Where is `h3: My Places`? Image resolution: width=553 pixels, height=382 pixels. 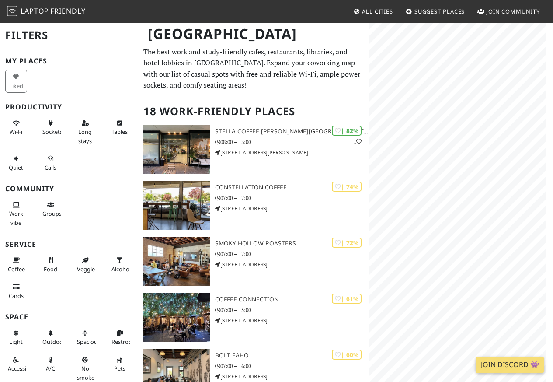 h3: My Places is located at coordinates (69, 61).